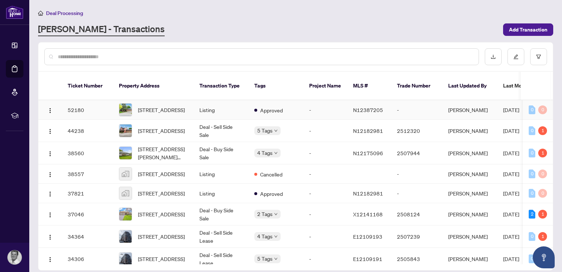 Image resolution: width=562 pixels, height=272 pixels. What do you see at coordinates (153, 86) in the screenshot?
I see `th: Property Address` at bounding box center [153, 86].